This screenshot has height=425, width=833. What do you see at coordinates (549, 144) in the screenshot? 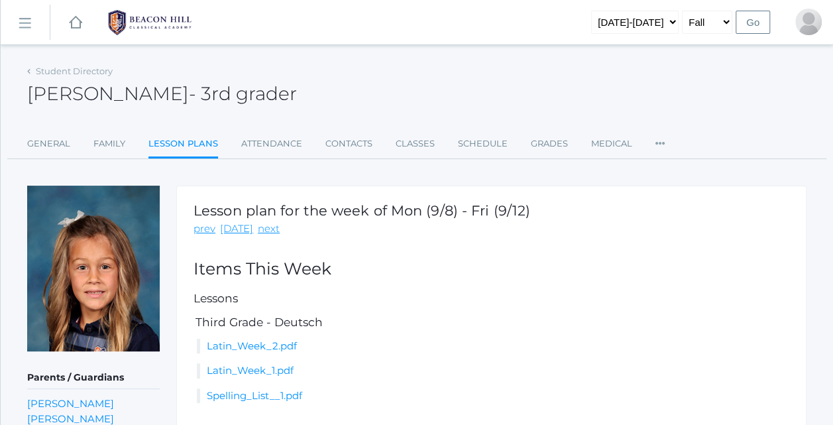
I see `a: Grades` at bounding box center [549, 144].